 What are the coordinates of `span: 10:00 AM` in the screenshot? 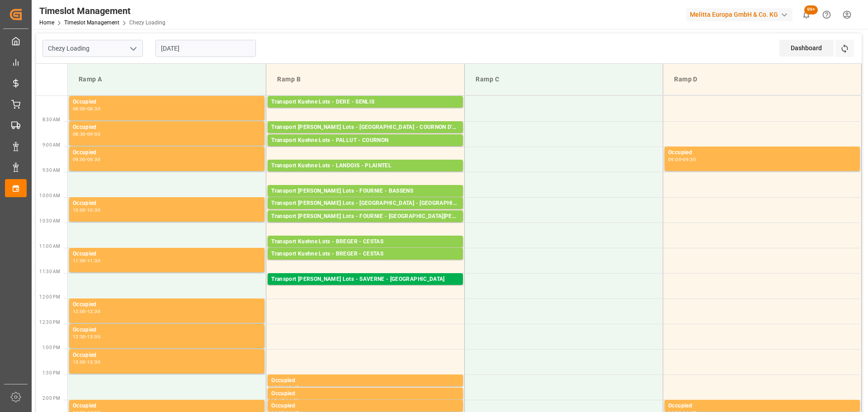 It's located at (49, 195).